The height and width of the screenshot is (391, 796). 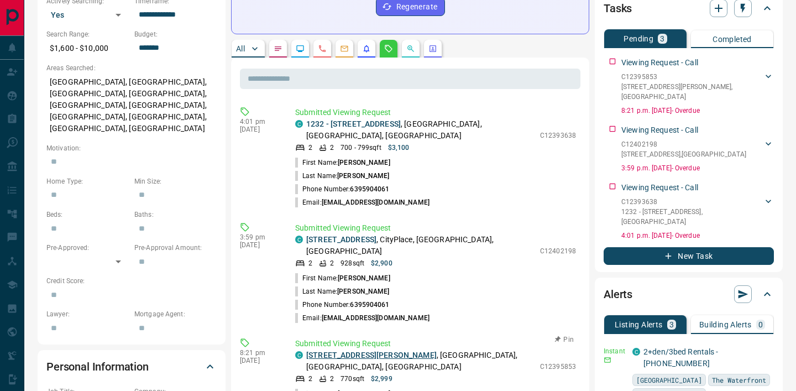 I want to click on p: Building Alerts, so click(x=725, y=325).